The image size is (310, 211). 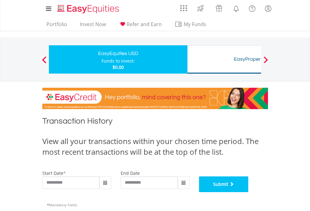 What do you see at coordinates (53, 173) in the screenshot?
I see `label: start date` at bounding box center [53, 173].